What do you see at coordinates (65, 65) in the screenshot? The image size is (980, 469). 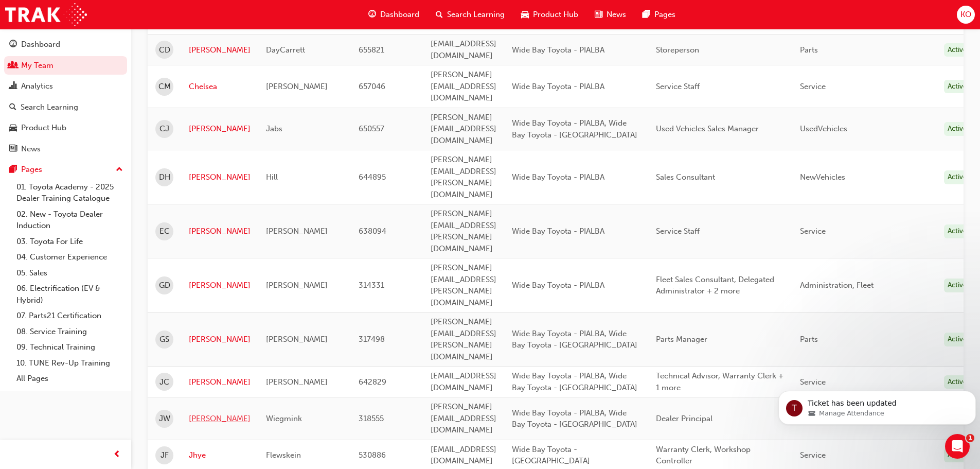 I see `a: My Team` at bounding box center [65, 65].